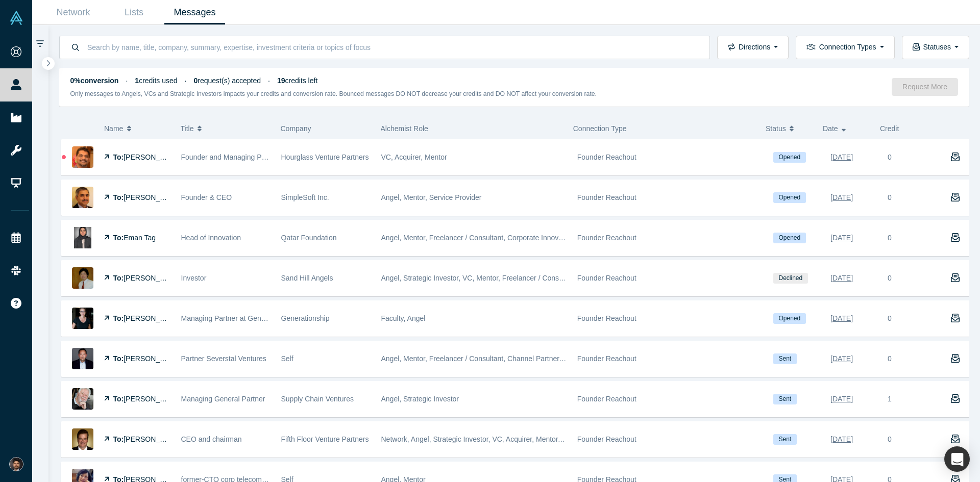 This screenshot has height=482, width=980. Describe the element at coordinates (82, 319) in the screenshot. I see `img: Rachel Chalmers's Profile Image` at that location.